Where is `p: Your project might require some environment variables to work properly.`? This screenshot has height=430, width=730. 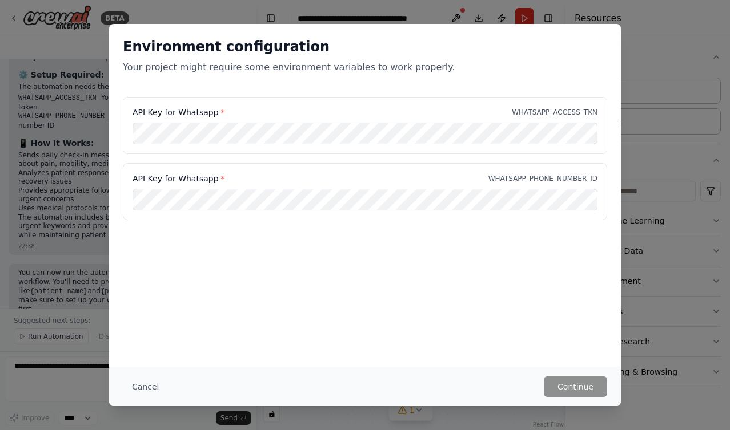 p: Your project might require some environment variables to work properly. is located at coordinates (365, 67).